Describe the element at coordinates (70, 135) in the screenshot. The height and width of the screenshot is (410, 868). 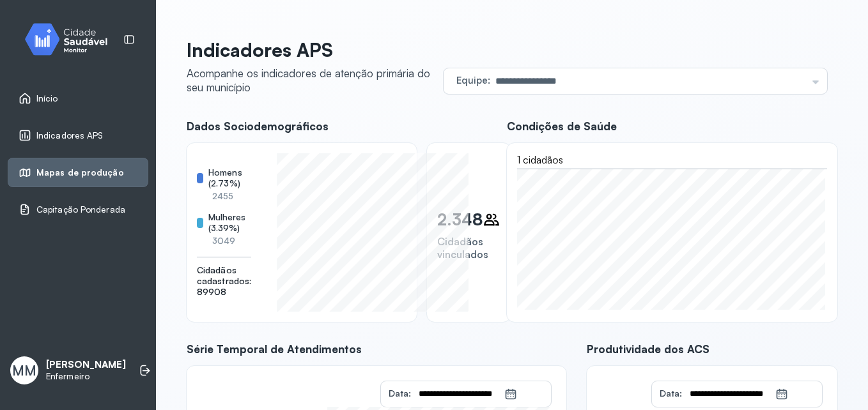
I see `span: Indicadores APS` at that location.